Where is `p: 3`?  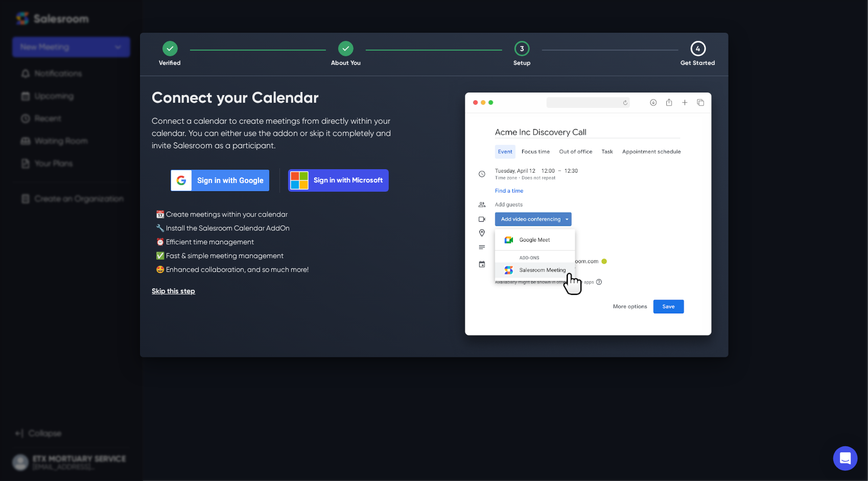
p: 3 is located at coordinates (522, 48).